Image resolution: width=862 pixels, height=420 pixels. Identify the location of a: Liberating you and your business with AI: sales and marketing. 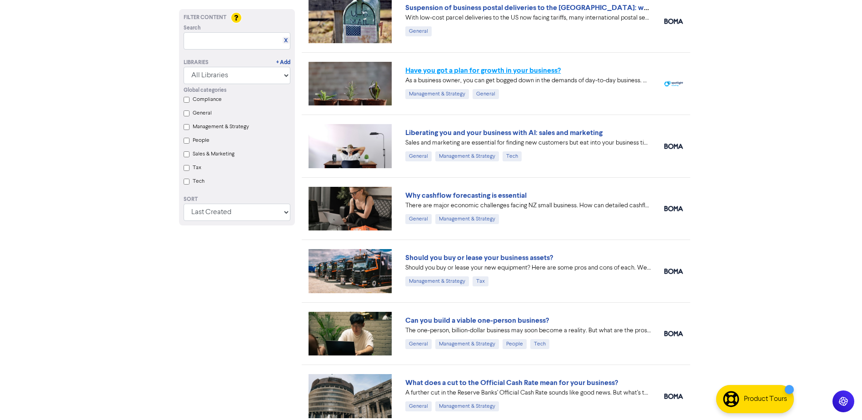
(504, 133).